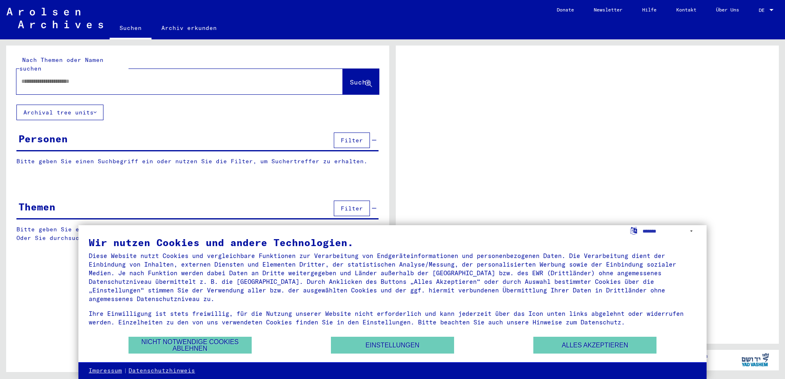 The width and height of the screenshot is (785, 379). I want to click on span: Suche, so click(360, 82).